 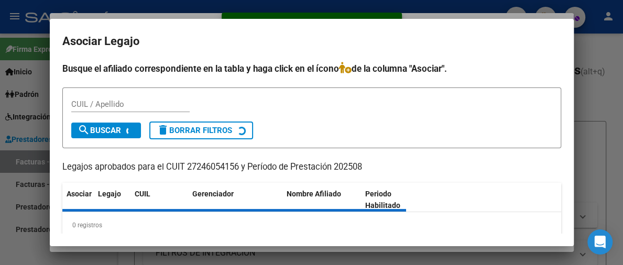 I want to click on datatable-header-cell: Gerenciador, so click(x=235, y=200).